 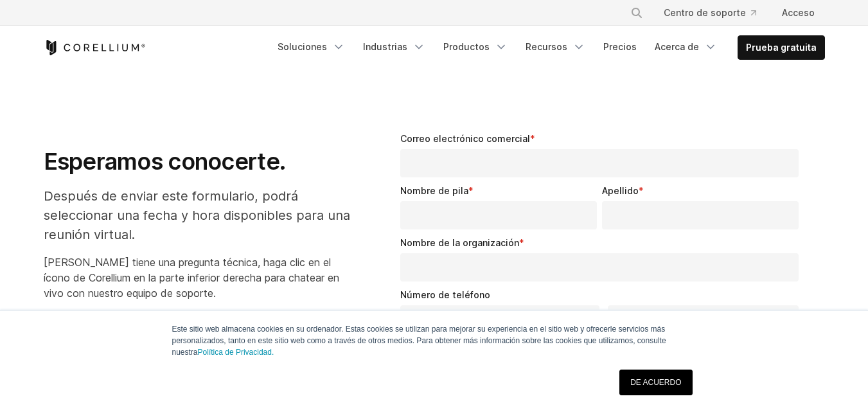 I want to click on font: Industrias, so click(x=385, y=46).